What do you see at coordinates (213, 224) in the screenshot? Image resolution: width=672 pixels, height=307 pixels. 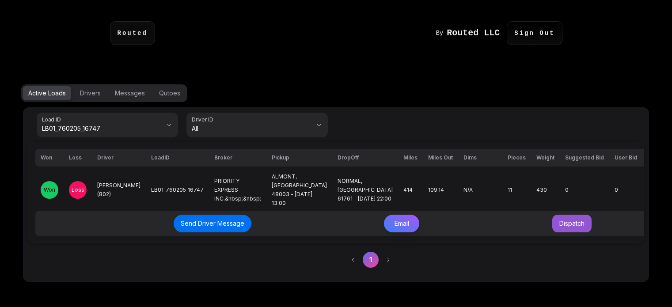 I see `button: Send Driver Message` at bounding box center [213, 224].